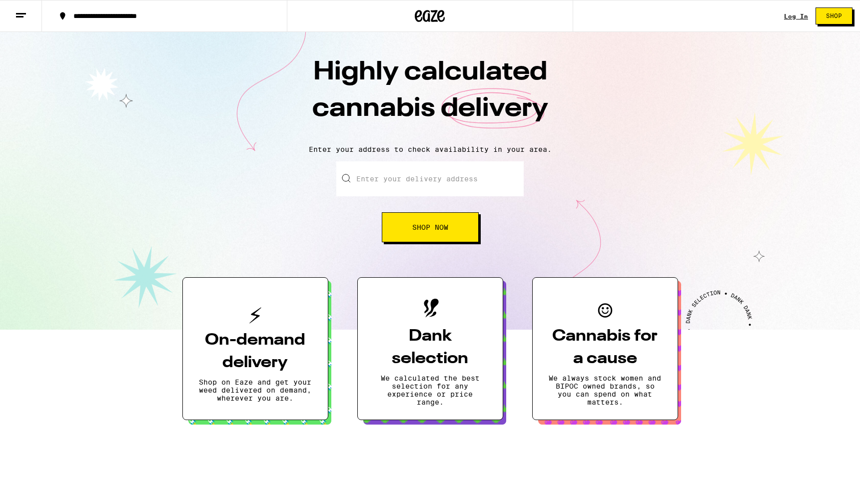 Image resolution: width=860 pixels, height=504 pixels. Describe the element at coordinates (430, 227) in the screenshot. I see `button: Shop Now` at that location.